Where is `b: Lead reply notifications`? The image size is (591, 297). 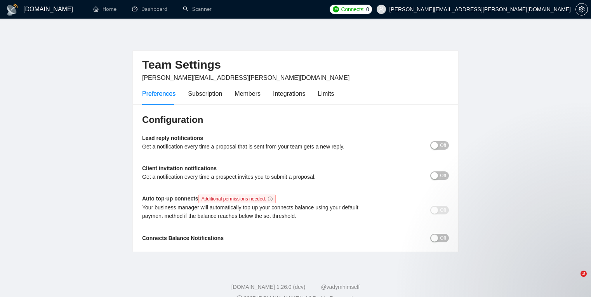
b: Lead reply notifications is located at coordinates (172, 138).